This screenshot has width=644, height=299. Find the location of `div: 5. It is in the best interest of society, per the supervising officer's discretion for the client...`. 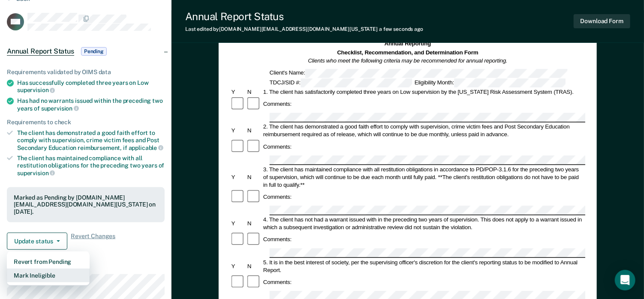

div: 5. It is in the best interest of society, per the supervising officer's discretion for the client... is located at coordinates (424, 266).